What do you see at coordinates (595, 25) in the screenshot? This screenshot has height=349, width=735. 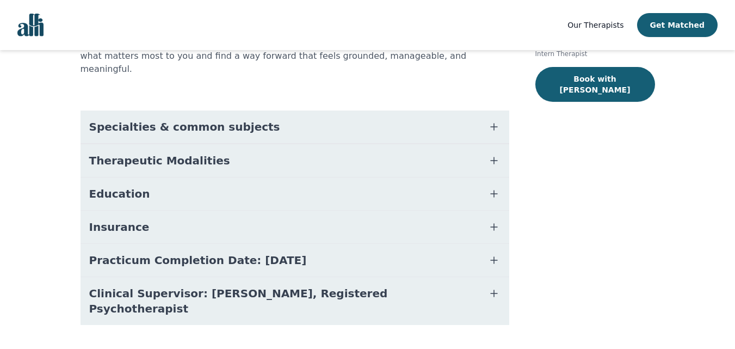 I see `a: Our Therapists` at bounding box center [595, 25].